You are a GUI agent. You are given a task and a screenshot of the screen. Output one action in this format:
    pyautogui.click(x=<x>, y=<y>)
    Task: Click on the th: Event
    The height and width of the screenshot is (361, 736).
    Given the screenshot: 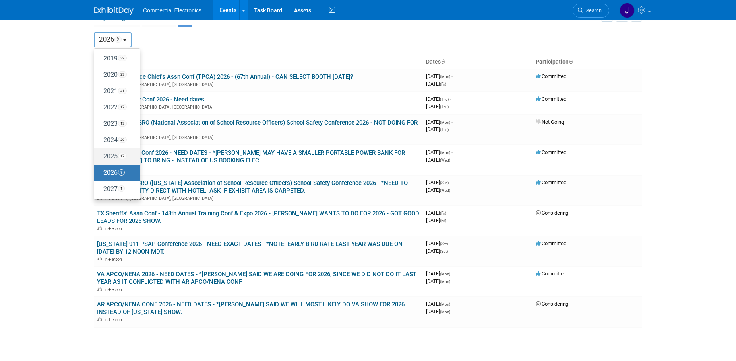 What is the action you would take?
    pyautogui.click(x=258, y=62)
    